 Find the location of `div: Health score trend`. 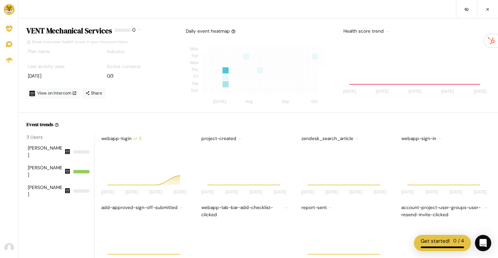

div: Health score trend is located at coordinates (416, 31).